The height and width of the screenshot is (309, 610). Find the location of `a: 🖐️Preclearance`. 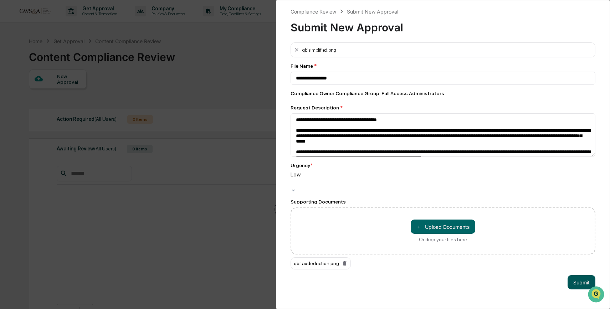

a: 🖐️Preclearance is located at coordinates (26, 93).